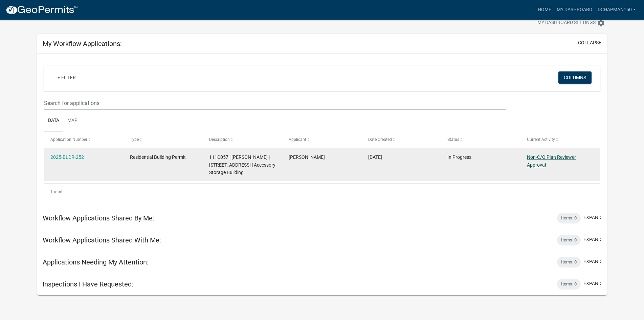 Image resolution: width=644 pixels, height=320 pixels. I want to click on a: Data, so click(54, 121).